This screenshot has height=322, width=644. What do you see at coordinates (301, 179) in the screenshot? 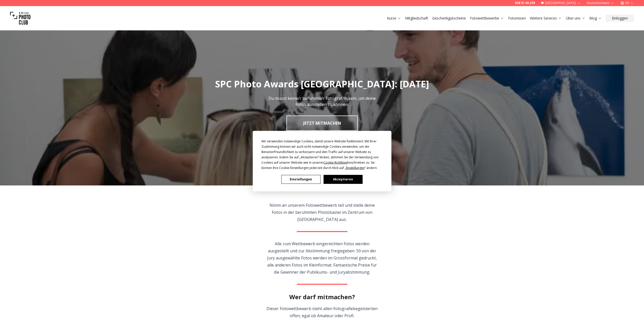
I see `button: Einstellungen` at bounding box center [301, 179].